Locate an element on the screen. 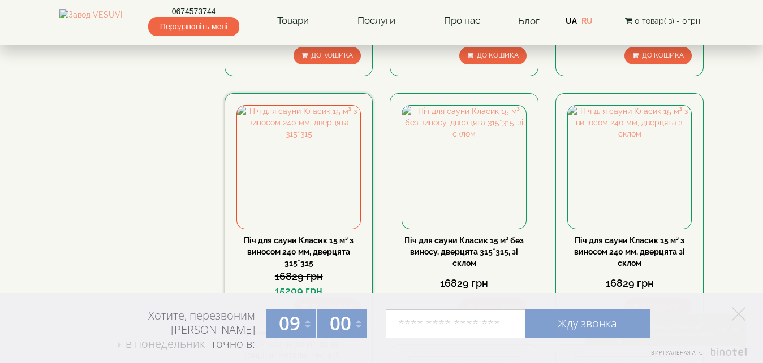 This screenshot has width=763, height=363. span: 09 is located at coordinates (289, 323).